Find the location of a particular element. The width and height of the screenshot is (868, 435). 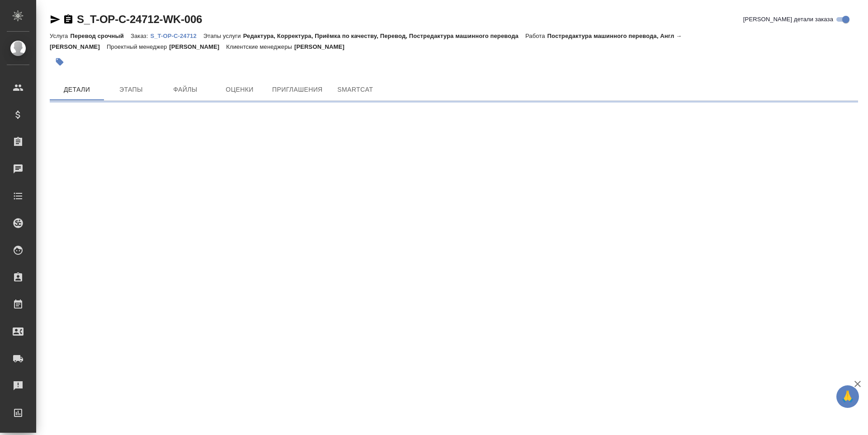

span: Этапы is located at coordinates (131, 89).